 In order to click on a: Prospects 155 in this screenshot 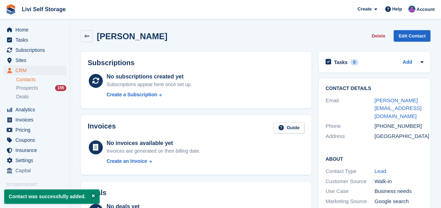, I will do `click(41, 88)`.